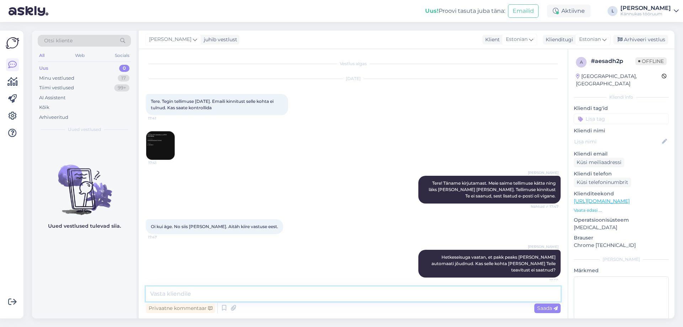  Describe the element at coordinates (122, 88) in the screenshot. I see `div: 99+` at that location.